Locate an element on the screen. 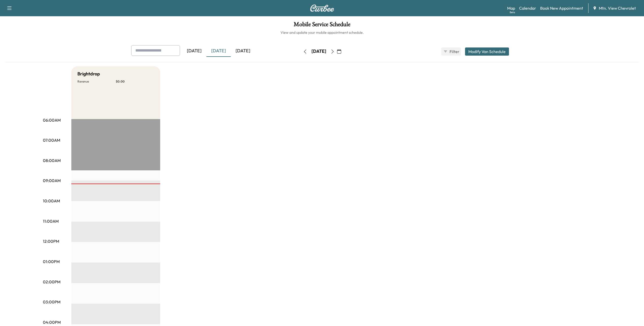 This screenshot has height=326, width=644. h5: Brightdrop is located at coordinates (88, 74).